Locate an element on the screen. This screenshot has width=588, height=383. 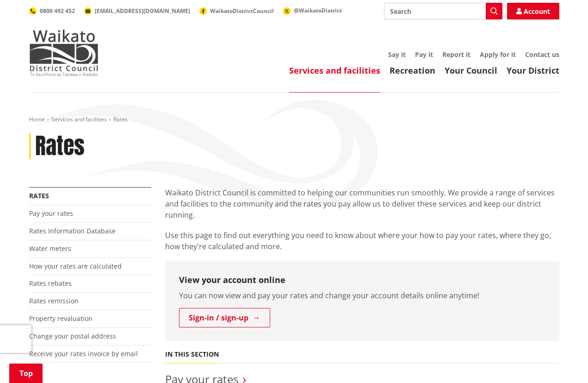
a: Recreation is located at coordinates (412, 70).